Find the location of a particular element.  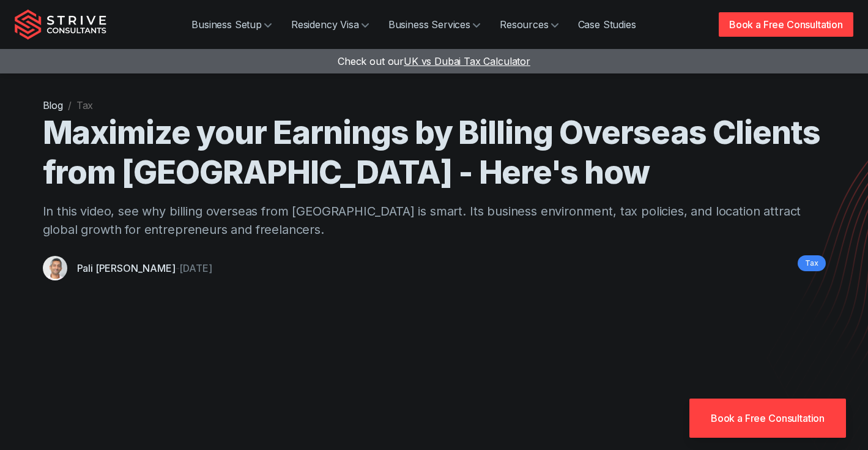

a: Strive Consultants is located at coordinates (61, 25).